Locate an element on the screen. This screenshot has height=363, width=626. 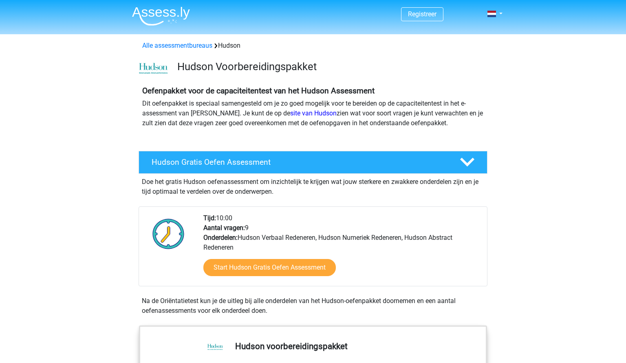
div: Na de Oriëntatietest kun je de uitleg bij alle onderdelen van het Hudson-oefenpakket doornemen en... is located at coordinates (313, 306).